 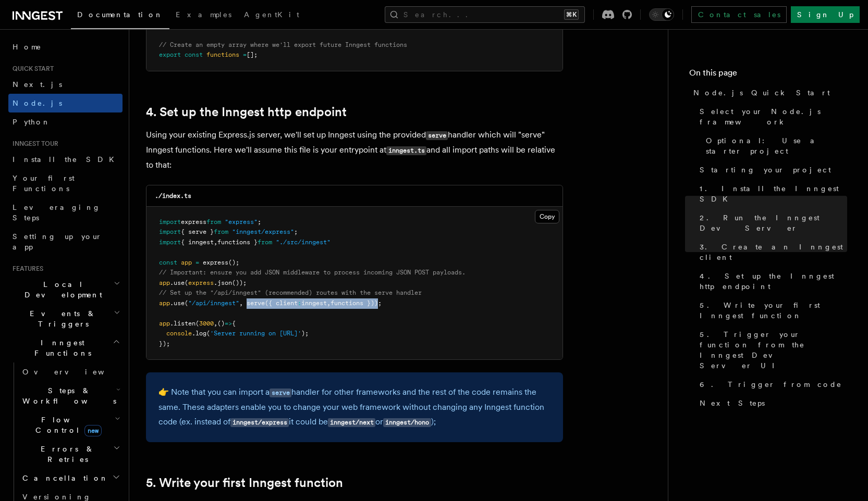 I want to click on button: Flow Controlnew, so click(x=70, y=425).